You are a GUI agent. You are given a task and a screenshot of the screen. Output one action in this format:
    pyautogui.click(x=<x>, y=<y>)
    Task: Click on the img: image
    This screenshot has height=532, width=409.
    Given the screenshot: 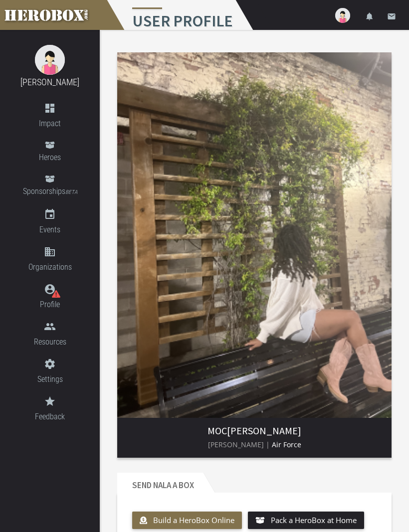 What is the action you would take?
    pyautogui.click(x=255, y=234)
    